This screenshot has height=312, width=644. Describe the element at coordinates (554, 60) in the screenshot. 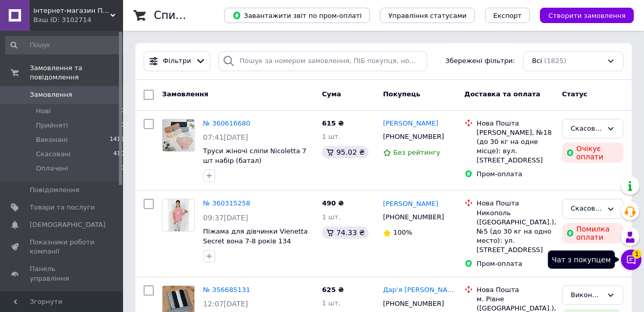

I see `span: (1825)` at that location.